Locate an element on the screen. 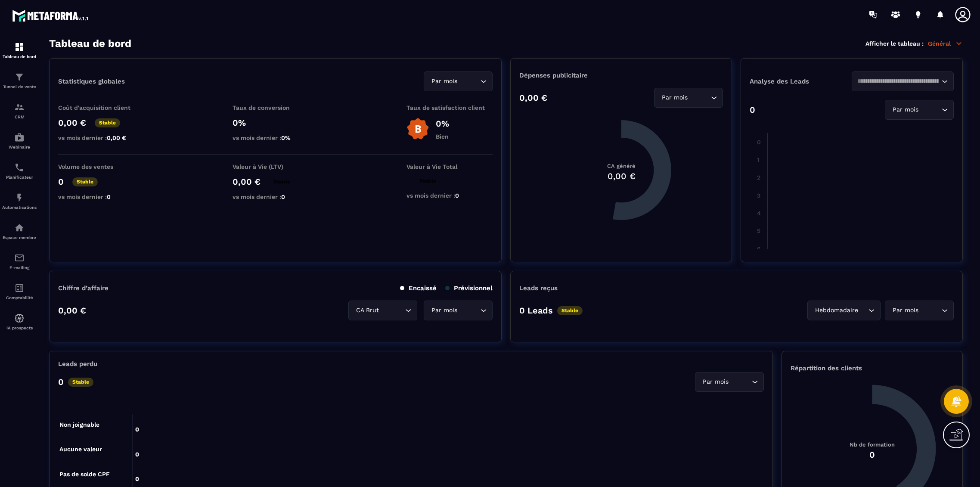 The image size is (980, 487). tspan: 5 is located at coordinates (759, 231).